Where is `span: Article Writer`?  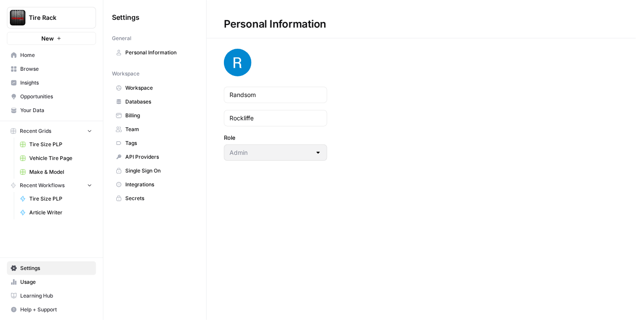
span: Article Writer is located at coordinates (61, 212).